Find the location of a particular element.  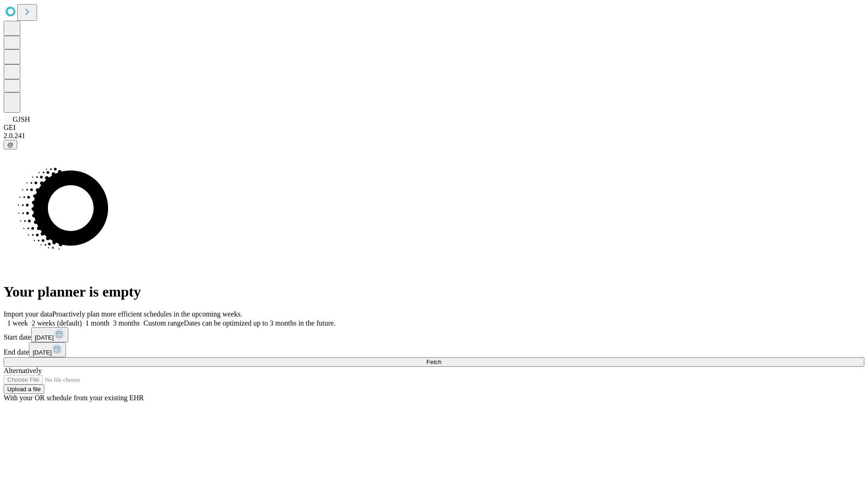

span: GJSH is located at coordinates (21, 119).